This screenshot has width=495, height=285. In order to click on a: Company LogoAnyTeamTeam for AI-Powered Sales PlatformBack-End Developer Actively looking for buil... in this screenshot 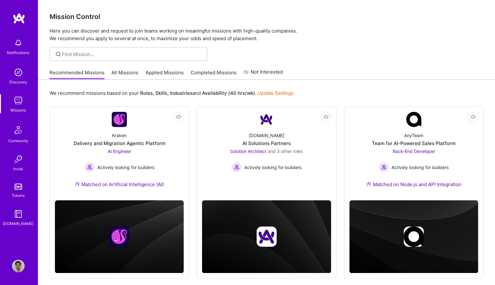, I will do `click(414, 153)`.